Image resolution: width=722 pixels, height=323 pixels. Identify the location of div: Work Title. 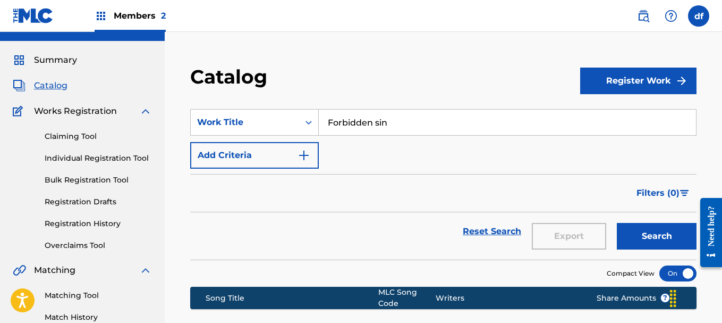
(245, 122).